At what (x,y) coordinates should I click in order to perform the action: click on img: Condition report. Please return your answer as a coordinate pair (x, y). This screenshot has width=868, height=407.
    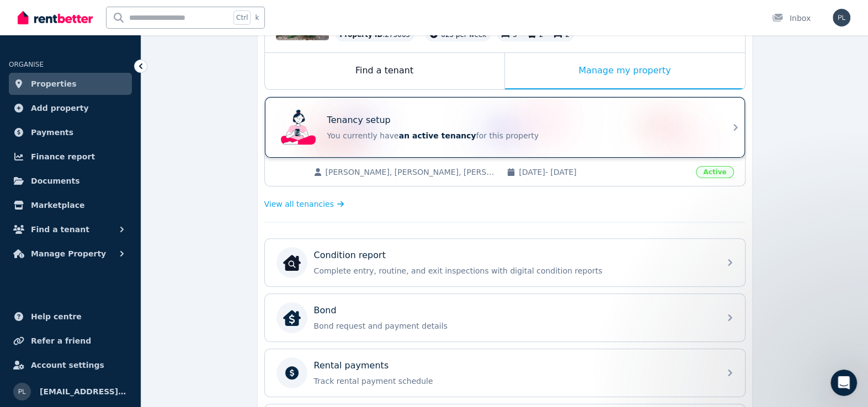
    Looking at the image, I should click on (292, 262).